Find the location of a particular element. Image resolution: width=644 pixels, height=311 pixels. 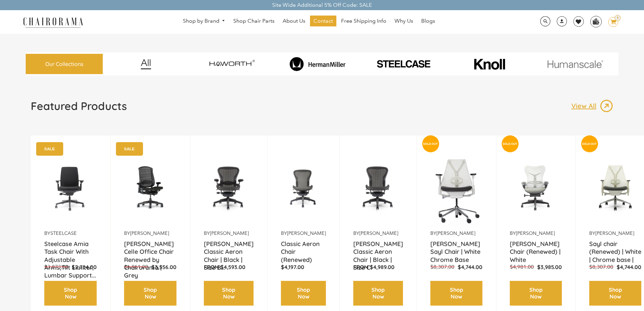

p: $4,981.00 is located at coordinates (523, 267).